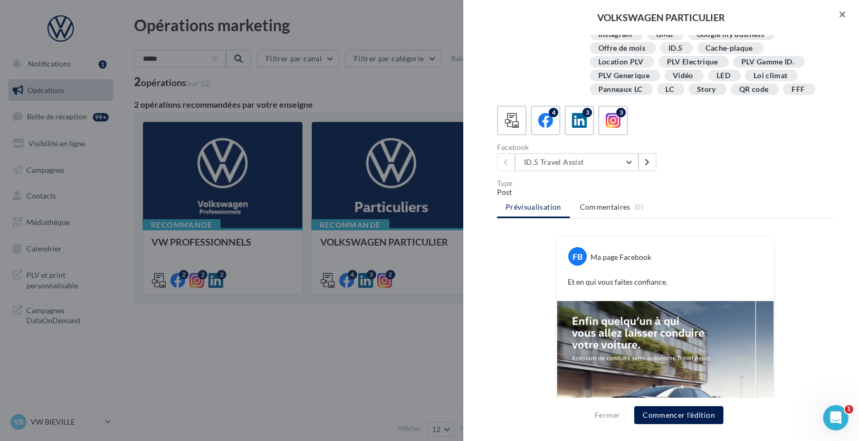 This screenshot has height=441, width=859. What do you see at coordinates (615, 34) in the screenshot?
I see `div: Instagram` at bounding box center [615, 34].